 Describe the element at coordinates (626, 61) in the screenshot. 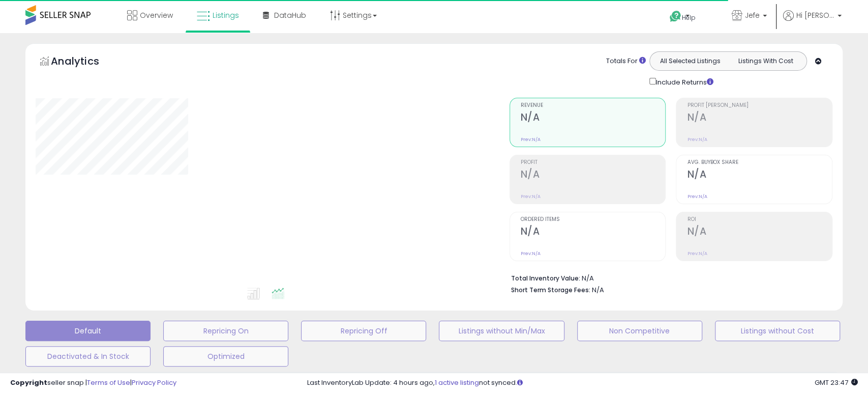

I see `div: Totals For` at that location.